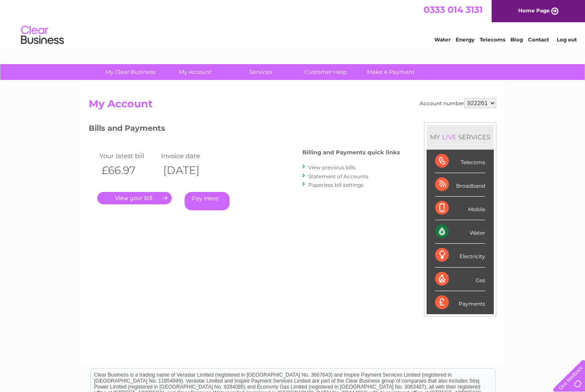 The height and width of the screenshot is (392, 585). Describe the element at coordinates (566, 40) in the screenshot. I see `a: Log out` at that location.